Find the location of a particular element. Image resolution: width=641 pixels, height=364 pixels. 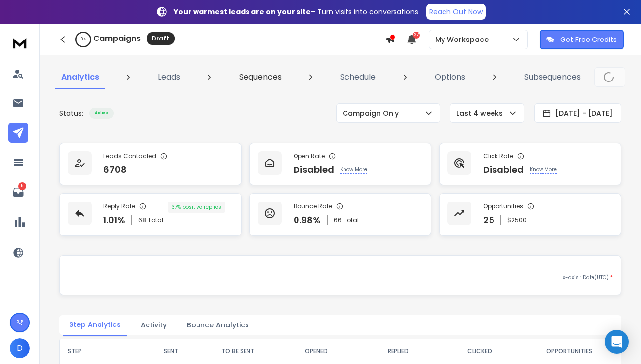

th: CLICKED is located at coordinates (480, 351).